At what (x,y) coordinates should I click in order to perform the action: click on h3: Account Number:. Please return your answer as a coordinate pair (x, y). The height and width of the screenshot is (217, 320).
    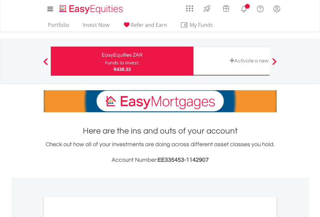
    Looking at the image, I should click on (160, 160).